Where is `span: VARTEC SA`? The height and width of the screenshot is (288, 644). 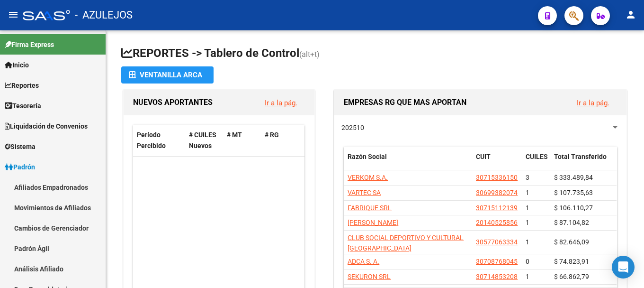 span: VARTEC SA is located at coordinates (364, 192).